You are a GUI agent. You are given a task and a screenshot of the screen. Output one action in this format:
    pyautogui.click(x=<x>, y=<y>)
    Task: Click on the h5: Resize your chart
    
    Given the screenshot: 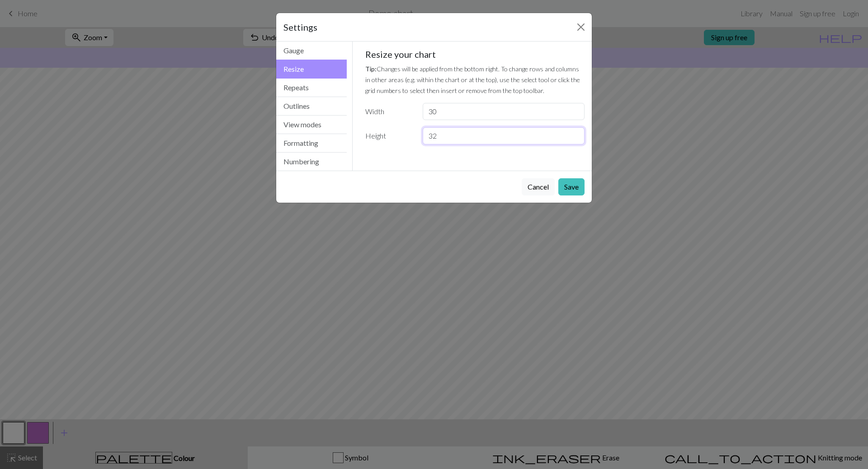 What is the action you would take?
    pyautogui.click(x=475, y=54)
    